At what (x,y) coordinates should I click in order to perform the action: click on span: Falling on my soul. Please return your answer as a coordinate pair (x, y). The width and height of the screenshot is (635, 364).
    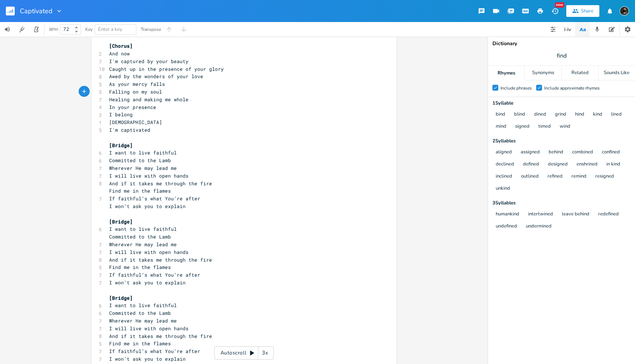
    Looking at the image, I should click on (136, 92).